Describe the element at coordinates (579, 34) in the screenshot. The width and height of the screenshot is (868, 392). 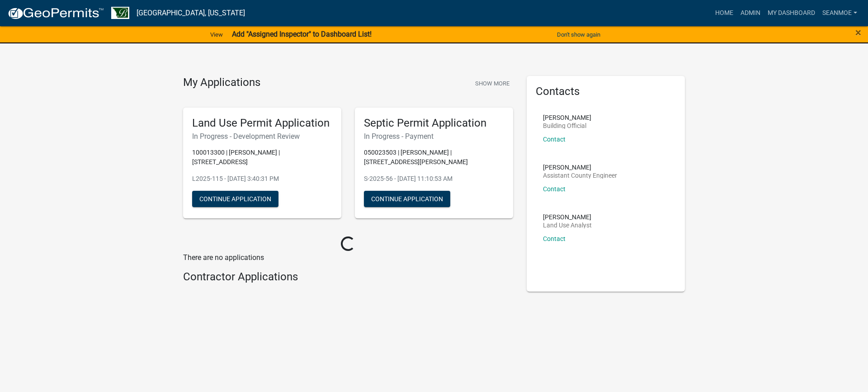
I see `button: Don't show again` at that location.